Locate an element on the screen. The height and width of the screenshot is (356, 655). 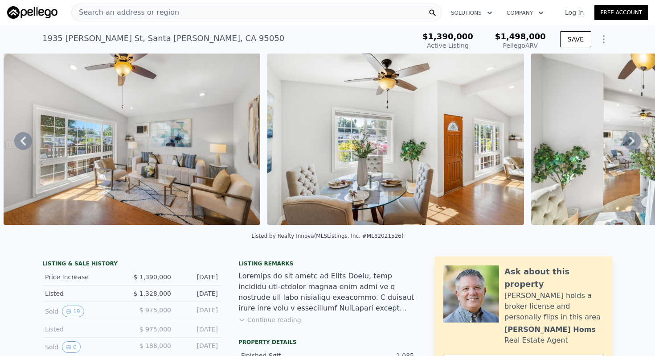
div: LISTING & SALE HISTORY is located at coordinates (132, 264).